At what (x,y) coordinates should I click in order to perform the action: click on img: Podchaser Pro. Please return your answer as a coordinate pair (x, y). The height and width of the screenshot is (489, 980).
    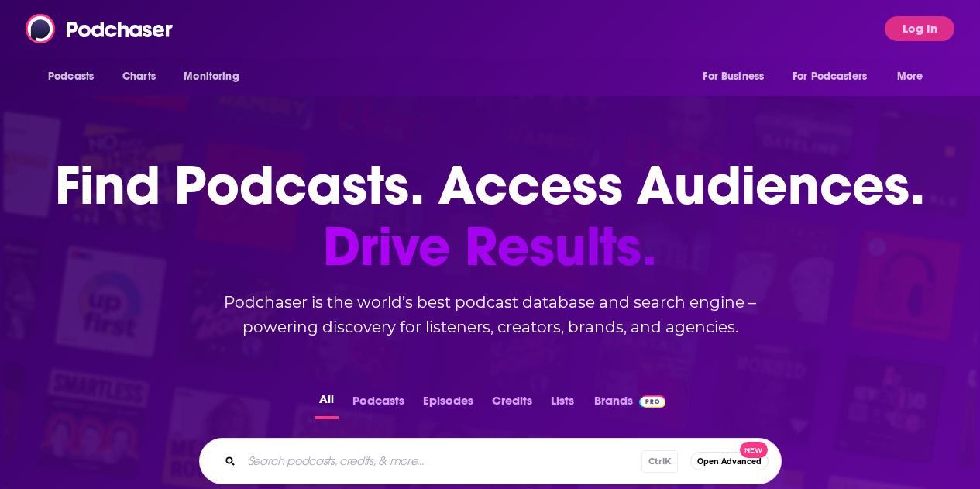
    Looking at the image, I should click on (652, 401).